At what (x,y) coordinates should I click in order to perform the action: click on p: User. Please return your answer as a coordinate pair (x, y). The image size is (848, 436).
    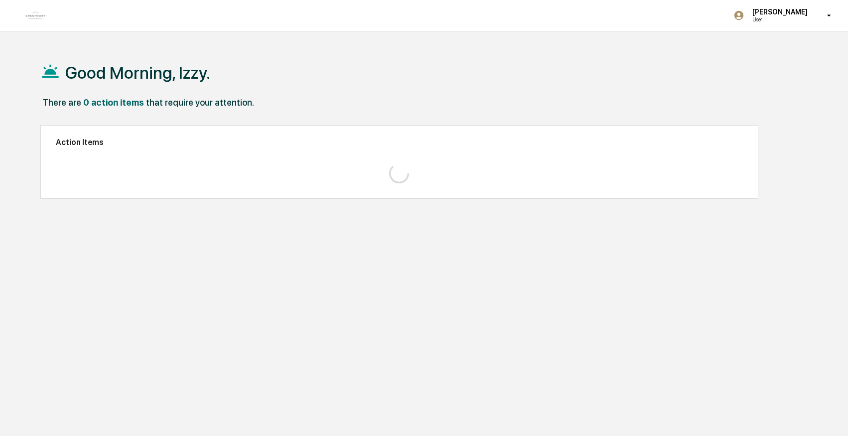
    Looking at the image, I should click on (779, 19).